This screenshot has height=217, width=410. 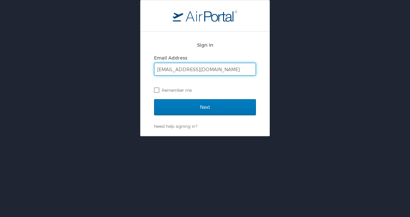 What do you see at coordinates (205, 16) in the screenshot?
I see `img: logo` at bounding box center [205, 16].